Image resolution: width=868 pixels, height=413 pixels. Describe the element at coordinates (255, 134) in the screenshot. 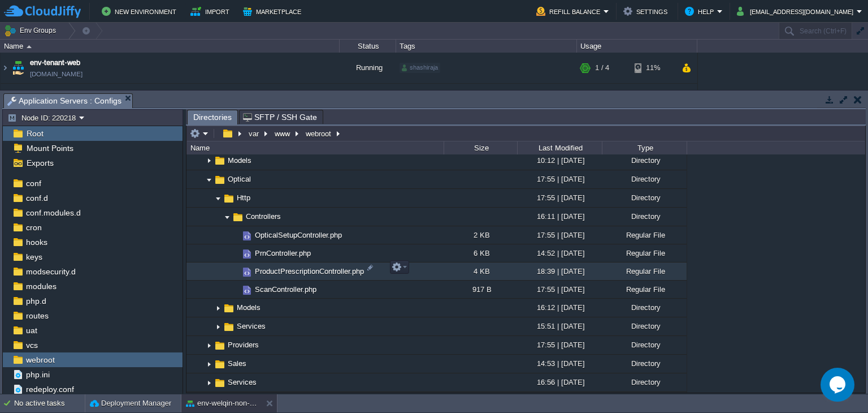

I see `button: var` at that location.